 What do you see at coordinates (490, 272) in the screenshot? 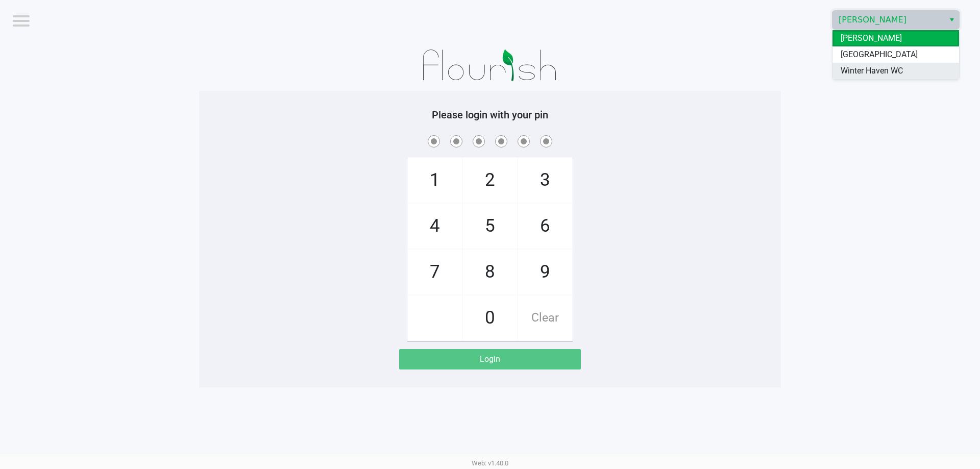
I see `span: 8` at bounding box center [490, 272].